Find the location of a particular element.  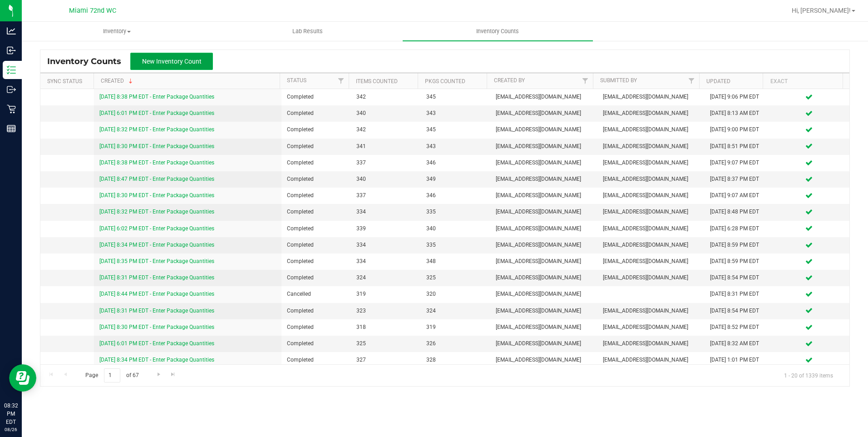

span: 318 is located at coordinates (385, 327).